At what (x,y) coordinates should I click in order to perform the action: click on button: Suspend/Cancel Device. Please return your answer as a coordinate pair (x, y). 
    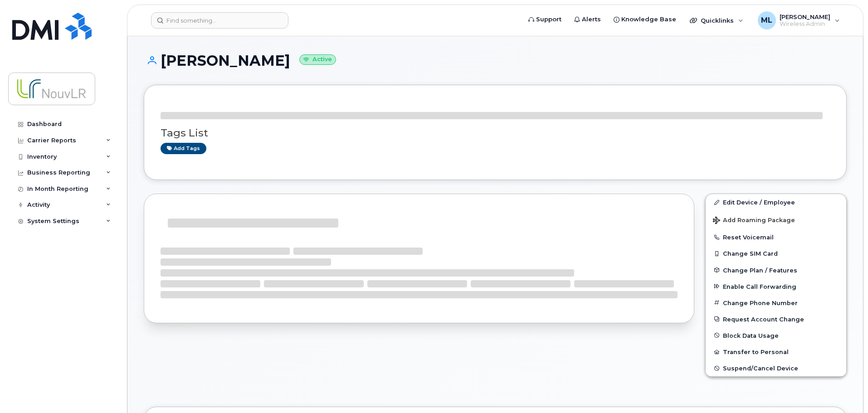
    Looking at the image, I should click on (776, 368).